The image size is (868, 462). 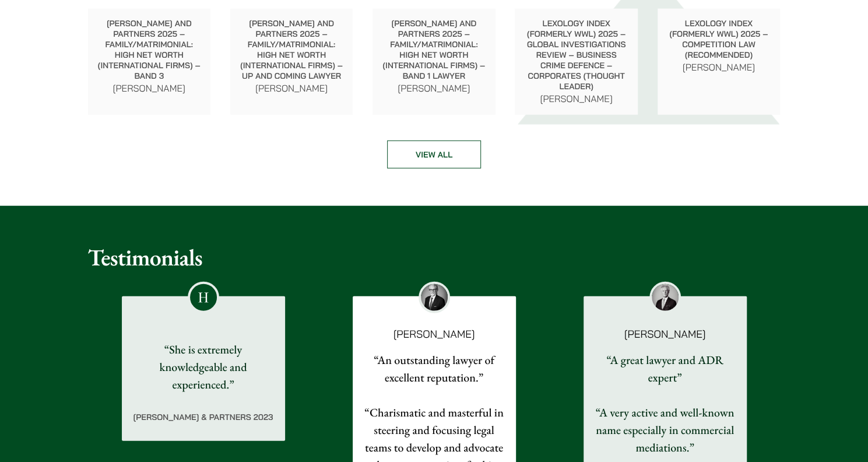 I want to click on a: View all, so click(x=434, y=154).